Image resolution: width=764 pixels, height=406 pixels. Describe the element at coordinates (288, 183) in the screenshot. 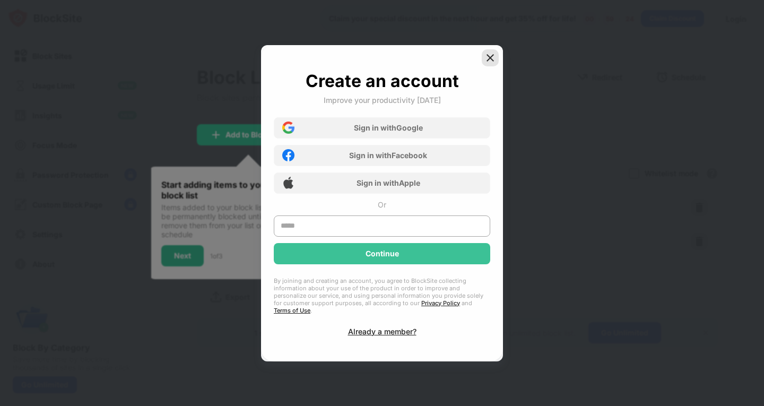

I see `img: apple-icon.png` at that location.